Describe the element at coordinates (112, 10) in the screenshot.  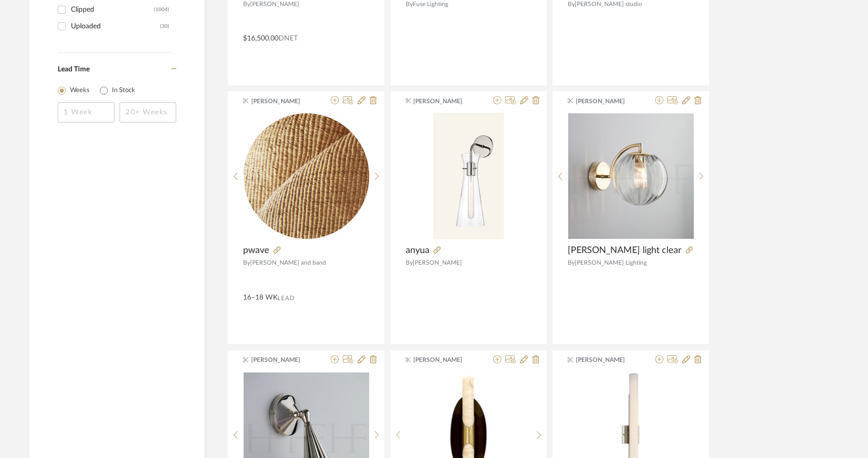
I see `div: Clipped` at that location.